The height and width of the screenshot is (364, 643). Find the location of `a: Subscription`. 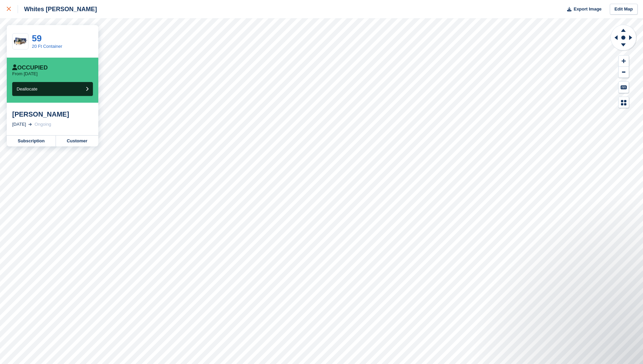

a: Subscription is located at coordinates (31, 141).